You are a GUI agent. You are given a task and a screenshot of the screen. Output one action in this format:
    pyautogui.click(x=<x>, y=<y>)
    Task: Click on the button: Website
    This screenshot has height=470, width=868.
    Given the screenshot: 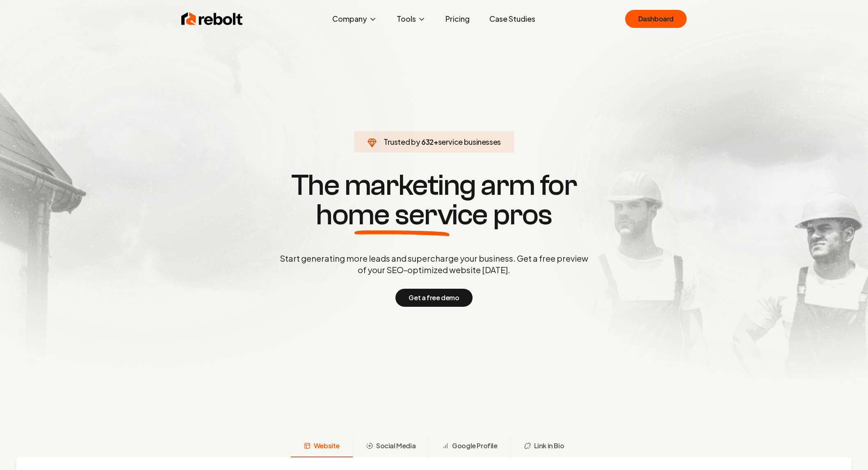 What is the action you would take?
    pyautogui.click(x=322, y=447)
    